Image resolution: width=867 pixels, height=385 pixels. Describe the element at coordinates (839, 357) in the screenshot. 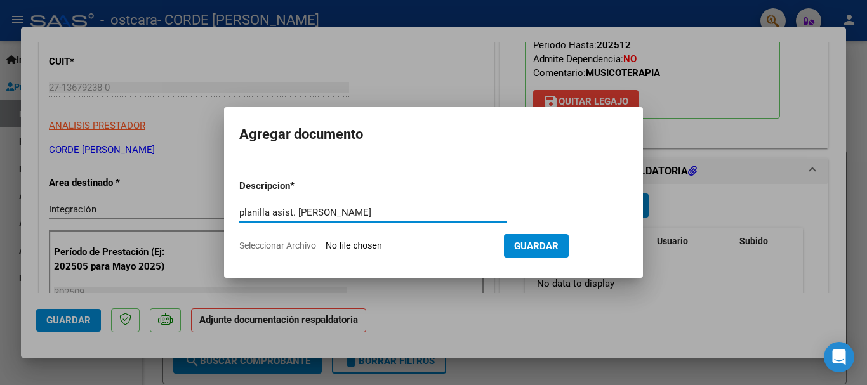

I see `div: Open Intercom Messenger` at that location.